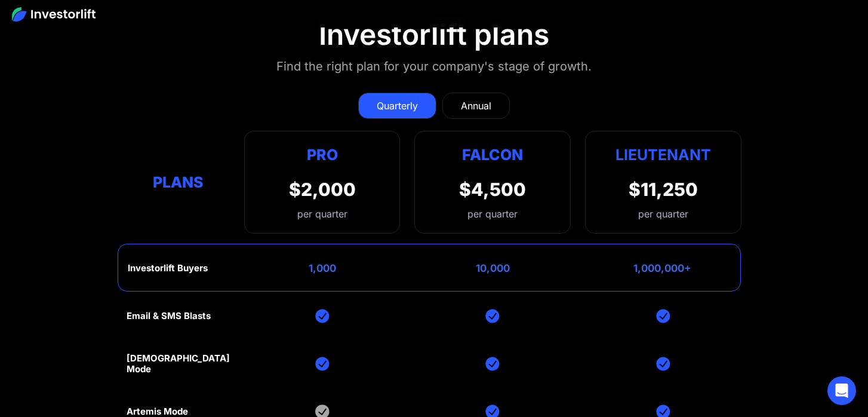 This screenshot has width=868, height=417. What do you see at coordinates (397, 105) in the screenshot?
I see `div: Quarterly` at bounding box center [397, 105].